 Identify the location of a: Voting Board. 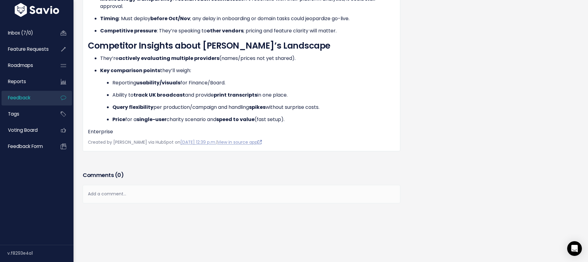
(26, 130).